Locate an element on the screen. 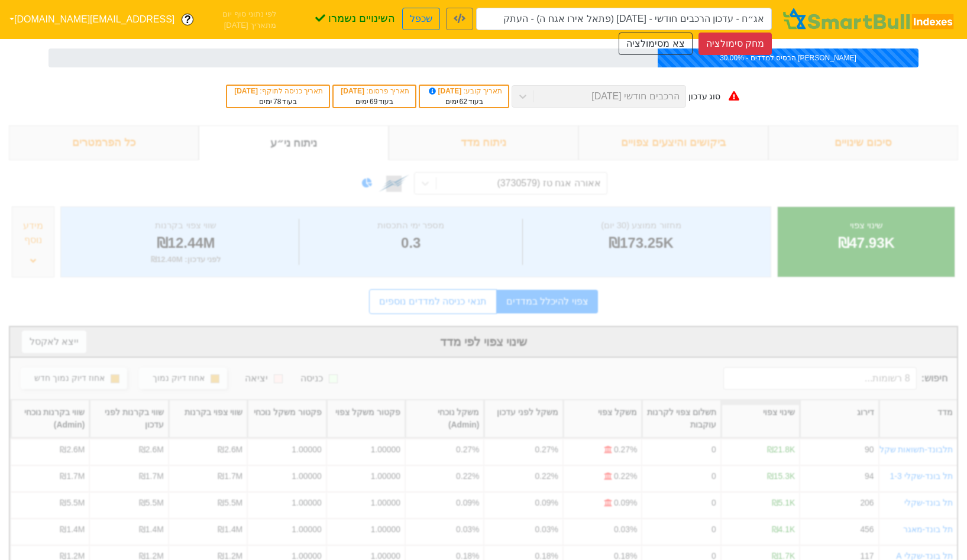  button: Copy Simulation ID is located at coordinates (460, 19).